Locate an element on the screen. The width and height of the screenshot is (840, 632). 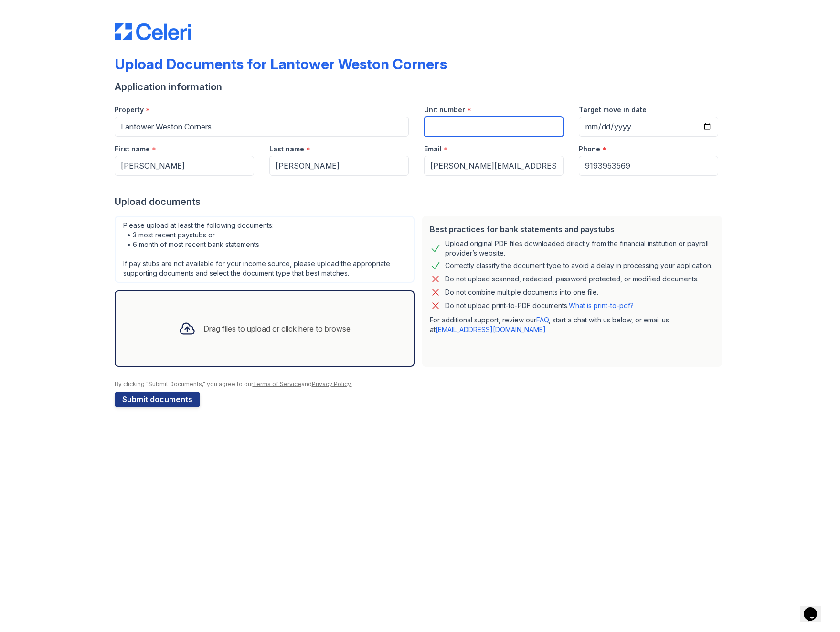
div: Best practices for bank statements and paystubs is located at coordinates (572, 229).